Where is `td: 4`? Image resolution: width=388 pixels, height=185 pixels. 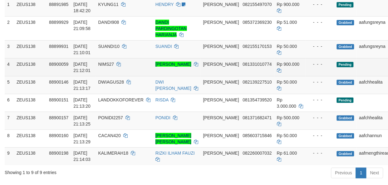
td: 4 is located at coordinates (9, 67).